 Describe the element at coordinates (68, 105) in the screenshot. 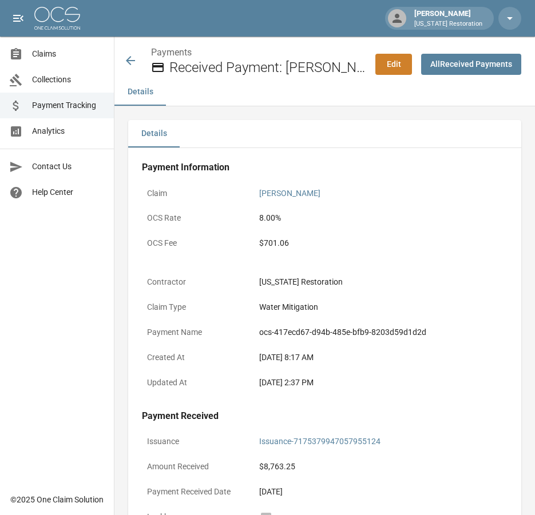

I see `span: Payment Tracking` at that location.